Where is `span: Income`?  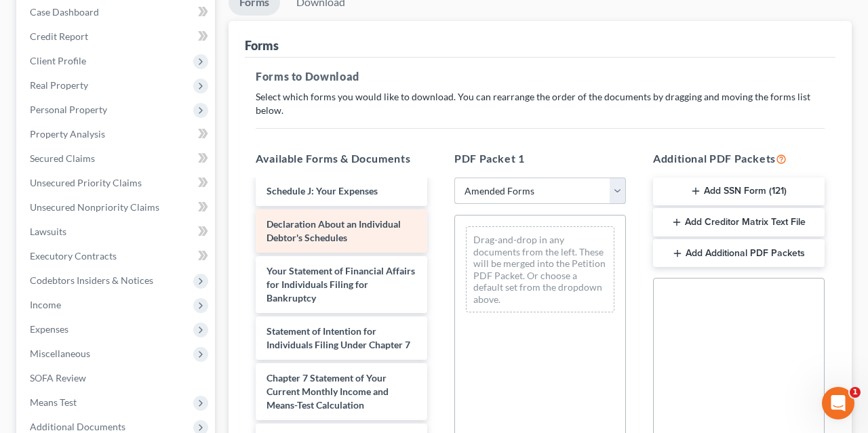
span: Income is located at coordinates (46, 304).